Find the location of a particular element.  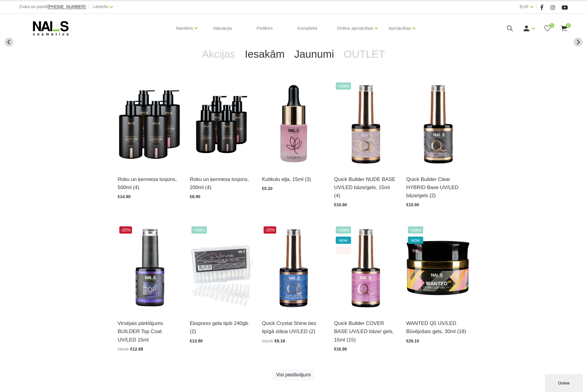

a: Kutikulu eļļa, 15ml (3) is located at coordinates (294, 179).